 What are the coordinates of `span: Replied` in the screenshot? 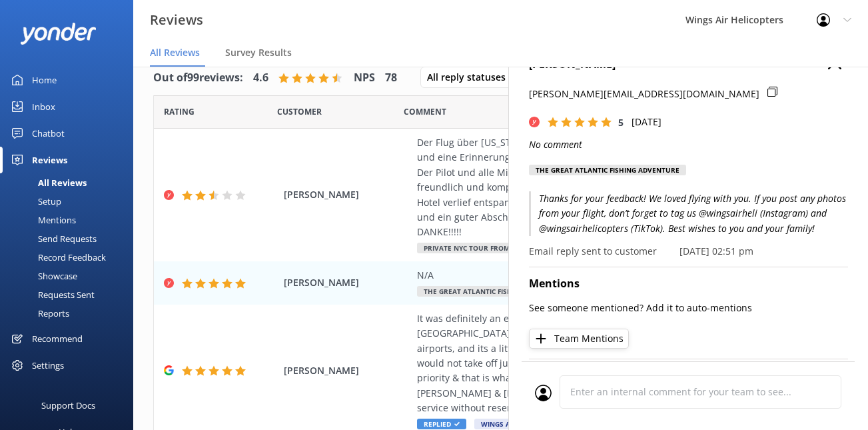 It's located at (442, 425).